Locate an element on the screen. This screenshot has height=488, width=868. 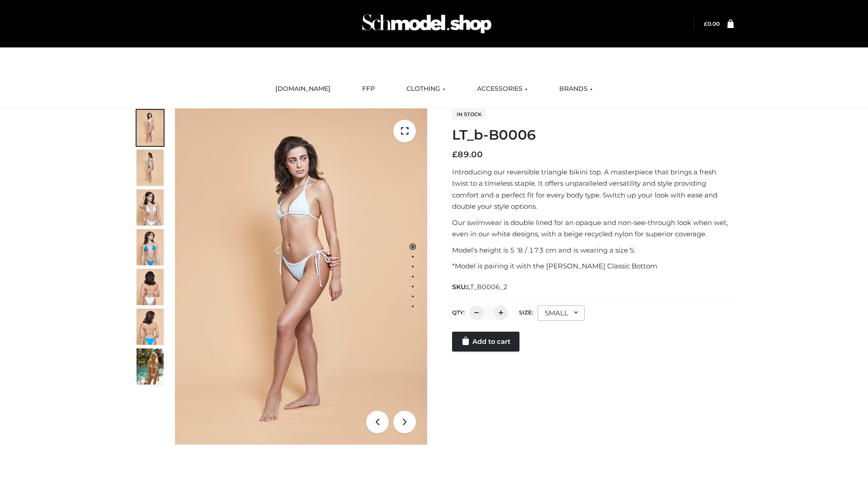
div: SMALL is located at coordinates (561, 313).